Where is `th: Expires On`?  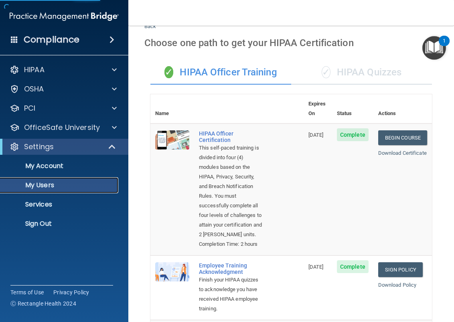
th: Expires On is located at coordinates (318, 109).